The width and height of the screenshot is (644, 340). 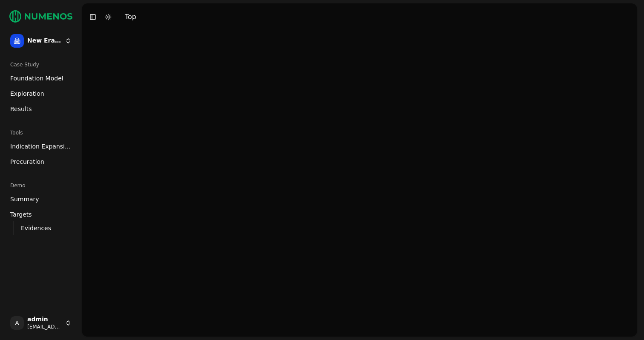 What do you see at coordinates (41, 162) in the screenshot?
I see `a: Precuration` at bounding box center [41, 162].